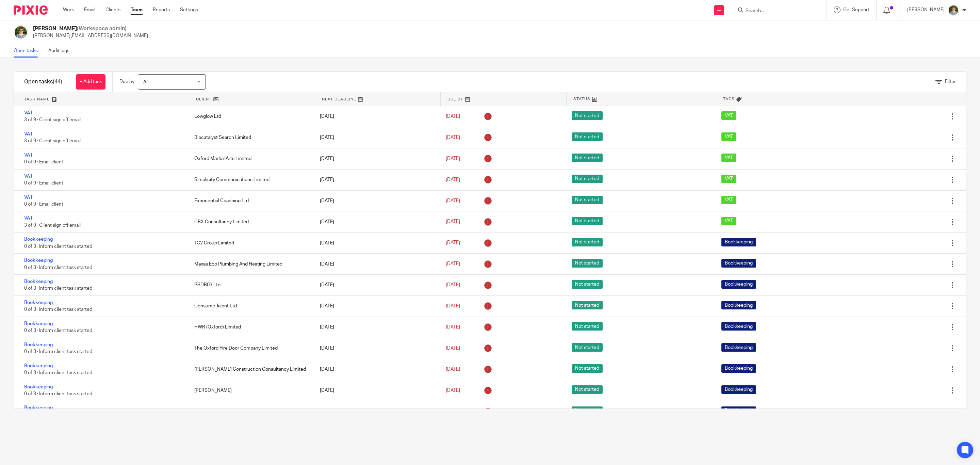 This screenshot has width=980, height=465. Describe the element at coordinates (91, 82) in the screenshot. I see `a: + Add task` at that location.